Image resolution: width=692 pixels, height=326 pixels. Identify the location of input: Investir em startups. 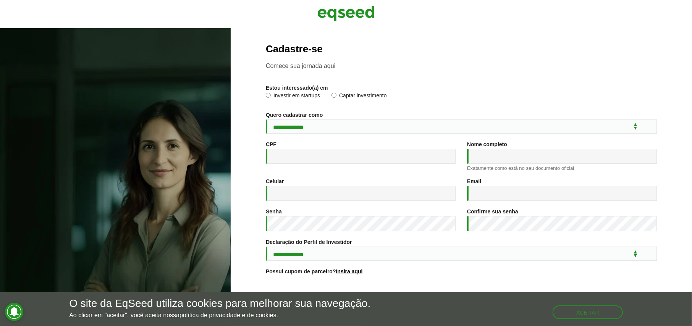
(268, 95).